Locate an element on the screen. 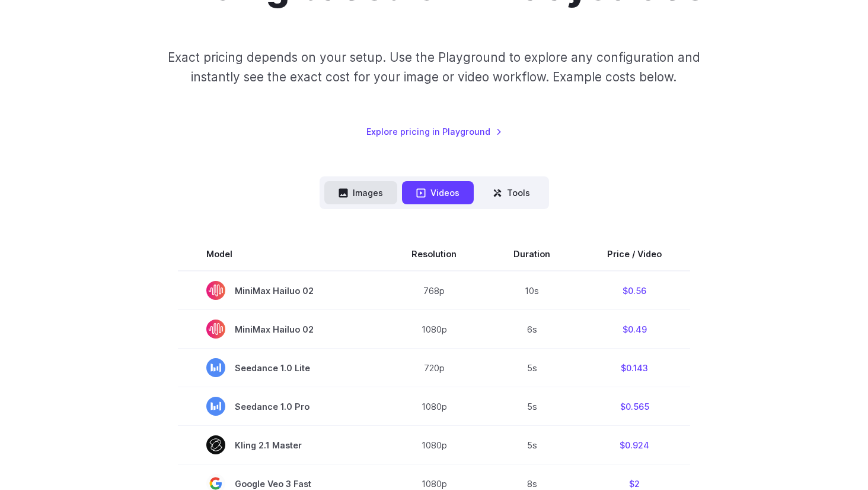  td: 720p is located at coordinates (434, 367).